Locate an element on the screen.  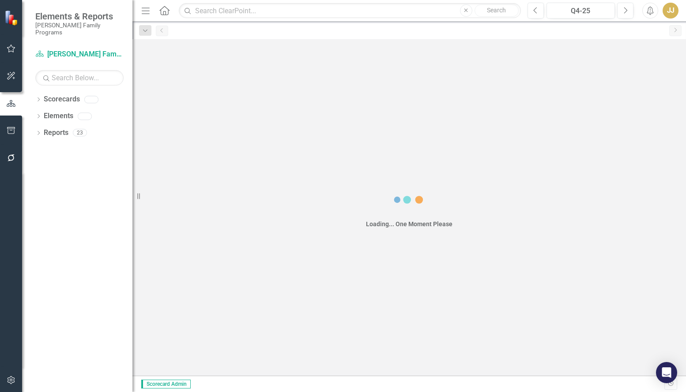
div: Loading... One Moment Please is located at coordinates (409, 224).